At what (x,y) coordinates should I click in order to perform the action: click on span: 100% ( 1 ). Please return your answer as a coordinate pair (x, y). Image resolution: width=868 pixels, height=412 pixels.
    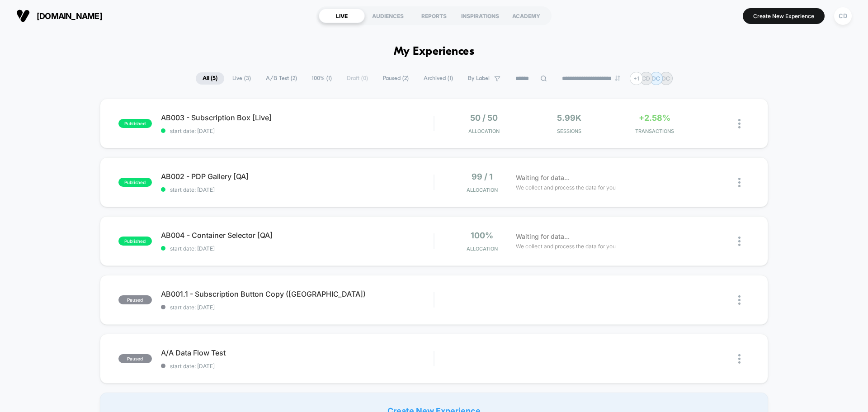
    Looking at the image, I should click on (322, 78).